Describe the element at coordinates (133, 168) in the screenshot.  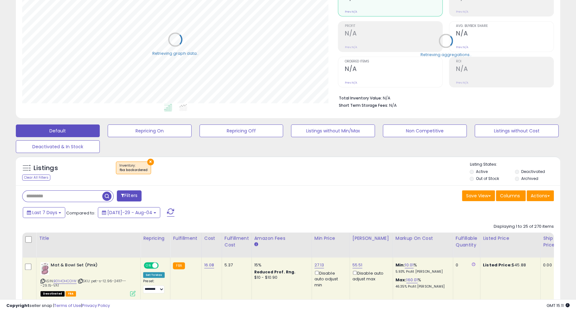
I see `span: Inventory :` at that location.